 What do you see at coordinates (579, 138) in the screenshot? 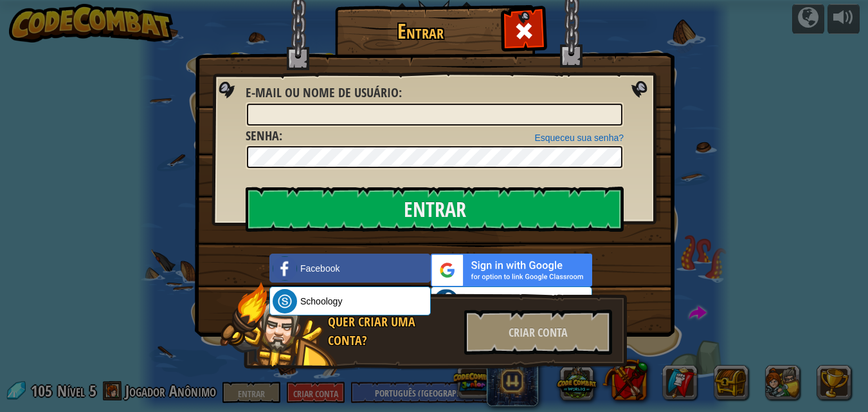
I see `font: Esqueceu sua senha?` at bounding box center [579, 138].